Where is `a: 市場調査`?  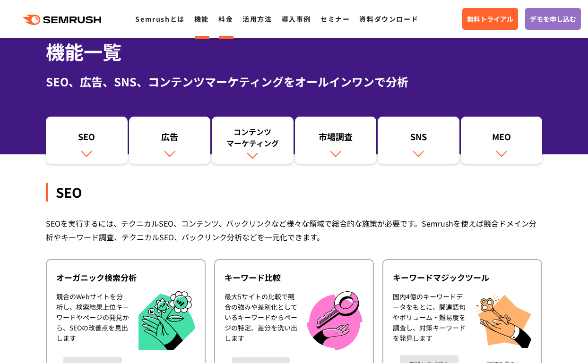 a: 市場調査 is located at coordinates (335, 140).